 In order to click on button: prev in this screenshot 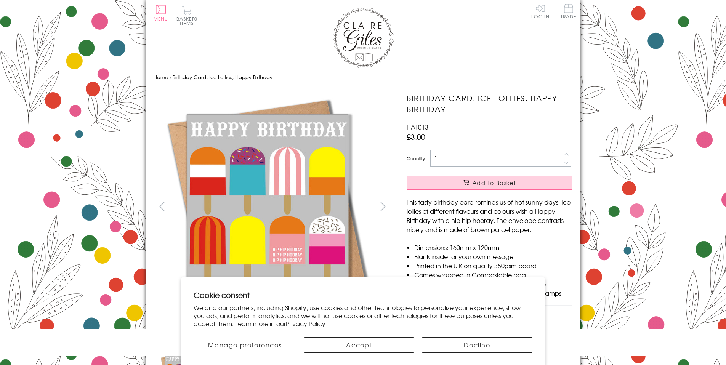, I will do `click(162, 206)`.